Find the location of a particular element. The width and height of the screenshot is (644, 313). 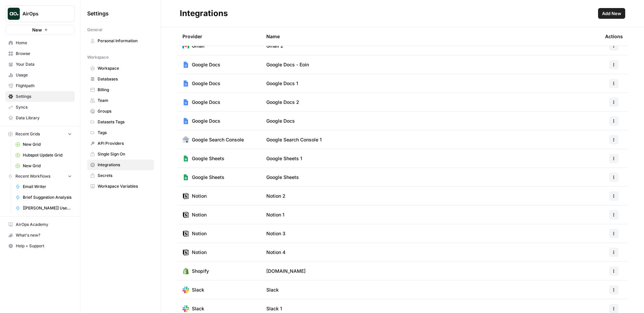

span: Datasets Tags is located at coordinates (124, 122).